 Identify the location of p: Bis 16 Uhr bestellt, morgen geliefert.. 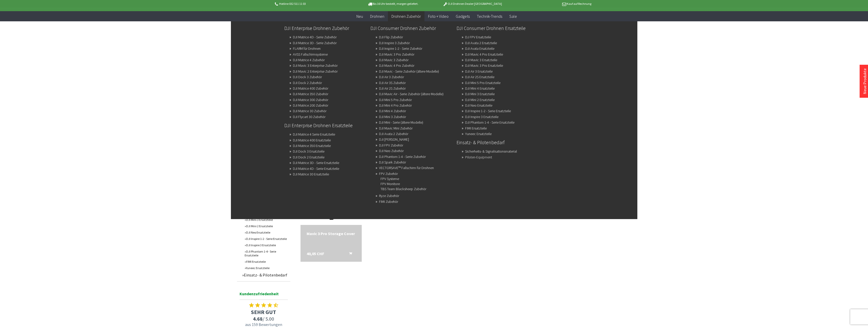
(393, 4).